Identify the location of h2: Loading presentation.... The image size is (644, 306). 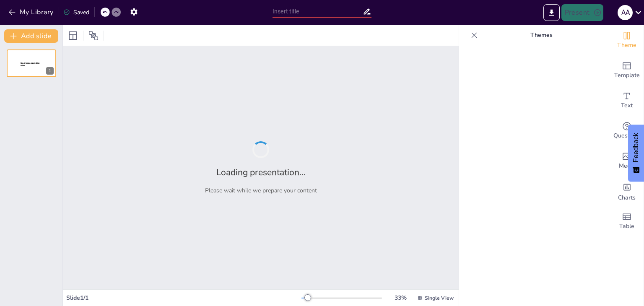
(261, 173).